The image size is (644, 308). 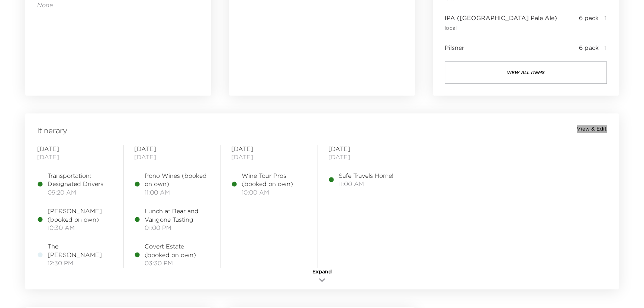 What do you see at coordinates (525, 72) in the screenshot?
I see `button: view all items` at bounding box center [525, 72].